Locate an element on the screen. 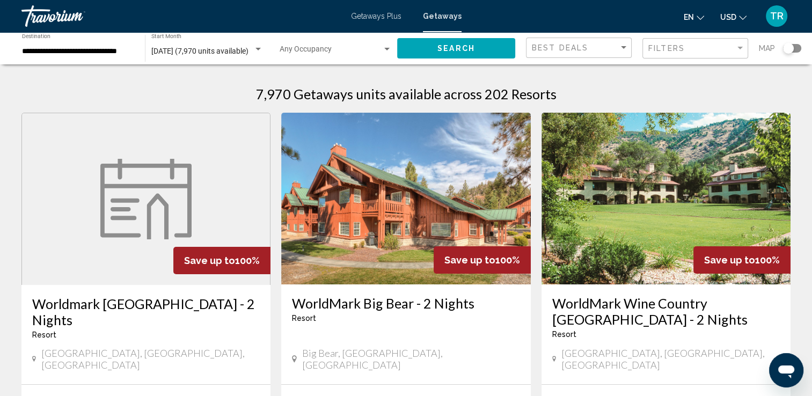 The image size is (812, 396). span: Search is located at coordinates (456, 49).